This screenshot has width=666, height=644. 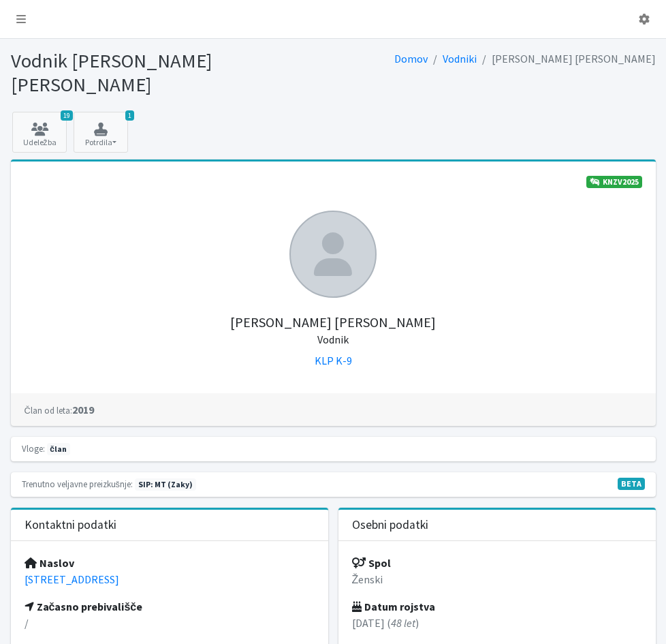 I want to click on a: Domov, so click(x=411, y=58).